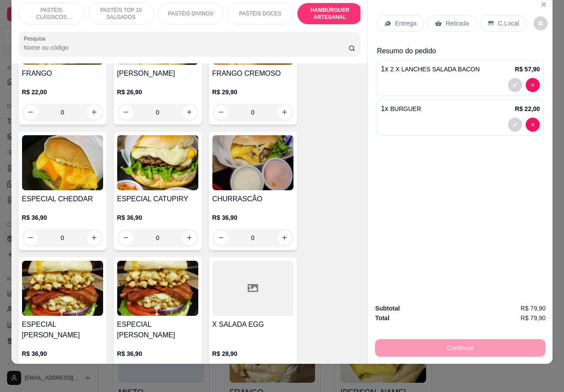  What do you see at coordinates (527, 69) in the screenshot?
I see `p: R$ 57,90` at bounding box center [527, 69].